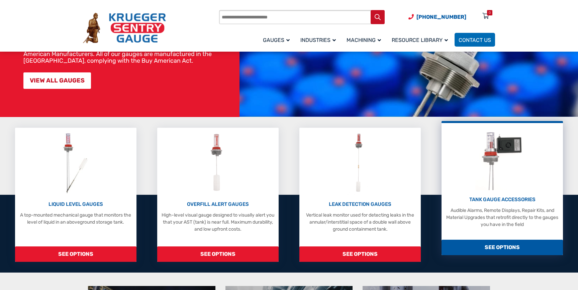 This screenshot has width=578, height=290. I want to click on a: Gauges, so click(278, 40).